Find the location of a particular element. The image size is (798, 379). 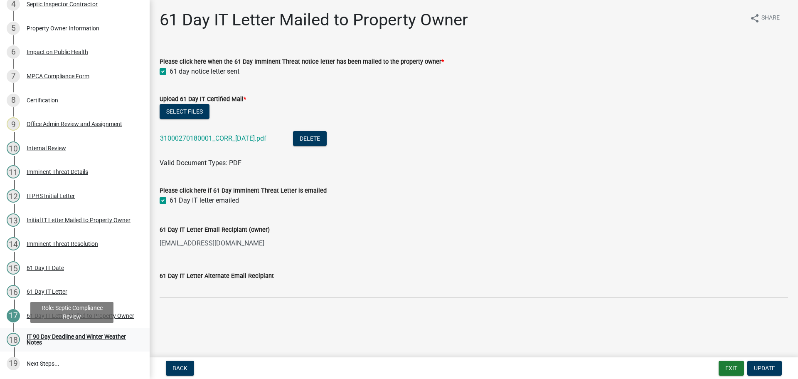

label: 61 Day IT Letter Alternate Email Recipiant is located at coordinates (216, 276).